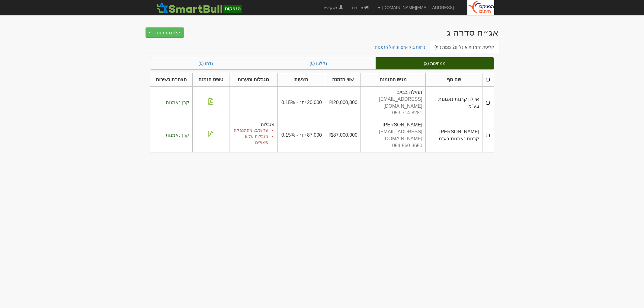 The image size is (644, 308). What do you see at coordinates (343, 103) in the screenshot?
I see `td: ₪20,000,000` at bounding box center [343, 103].